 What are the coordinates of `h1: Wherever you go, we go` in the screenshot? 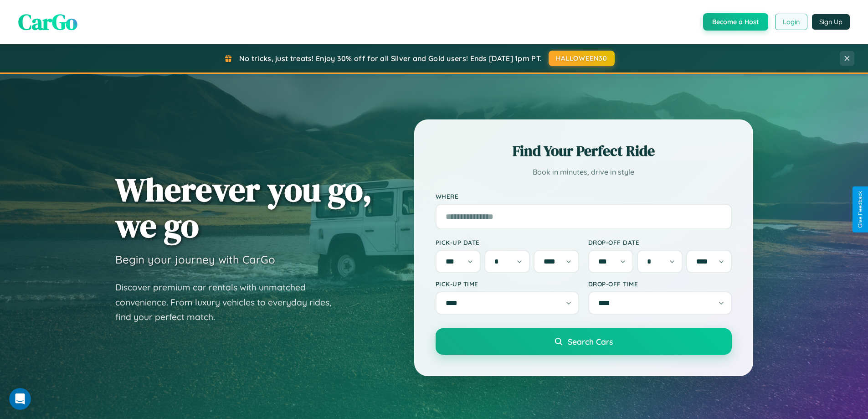 It's located at (244, 207).